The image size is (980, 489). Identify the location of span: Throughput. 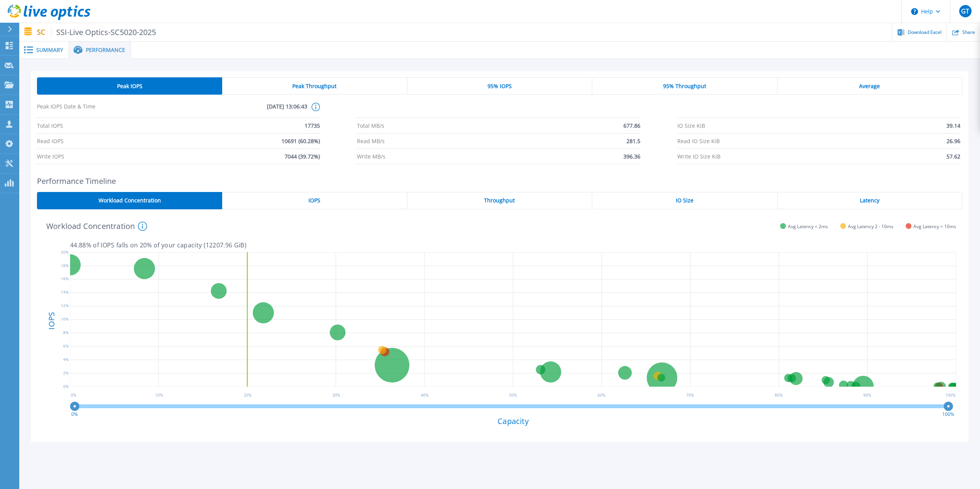
(500, 201).